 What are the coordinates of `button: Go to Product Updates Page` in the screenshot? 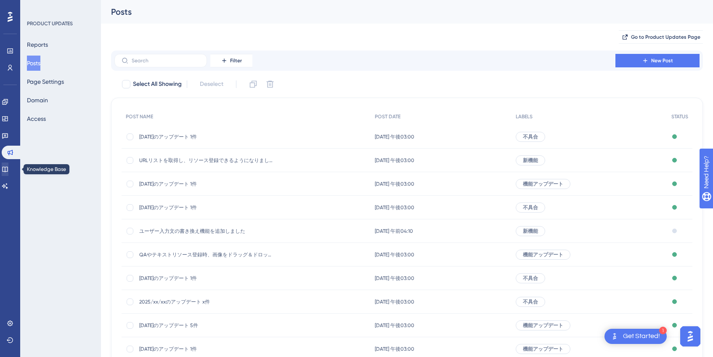 It's located at (661, 37).